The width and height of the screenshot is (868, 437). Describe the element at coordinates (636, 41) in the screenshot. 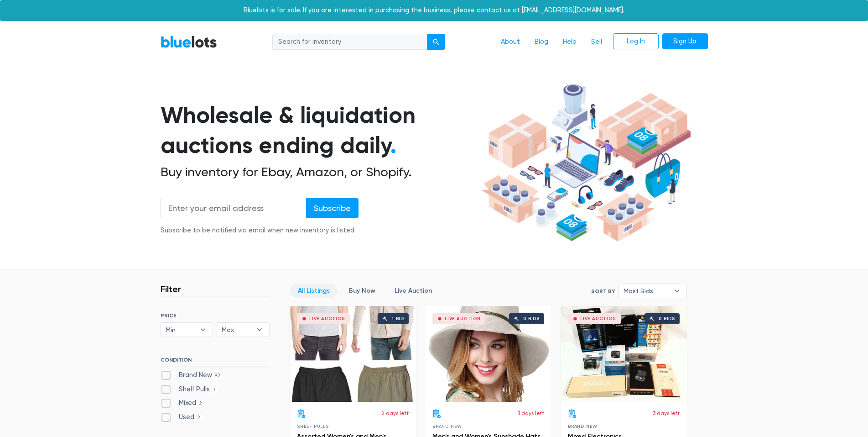

I see `a: Log In` at that location.